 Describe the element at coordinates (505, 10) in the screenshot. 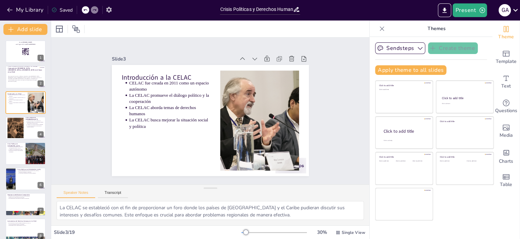

I see `button: G A` at that location.